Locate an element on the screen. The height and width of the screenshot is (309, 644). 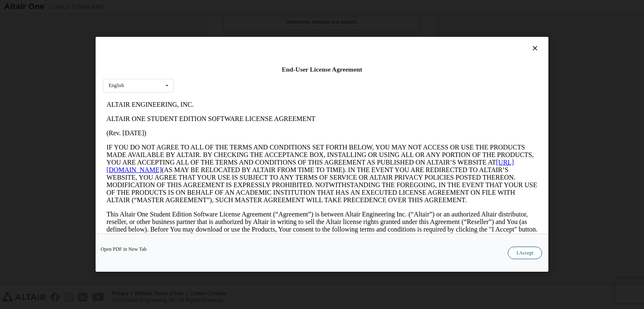
p: IF YOU DO NOT AGREE TO ALL OF THE TERMS AND CONDITIONS SET FORTH BELOW, YOU MAY NOT ACCESS OR USE... is located at coordinates (219, 77).